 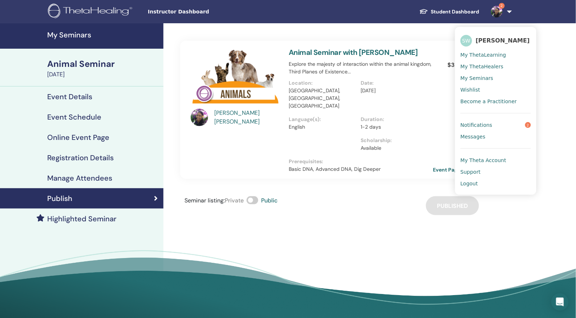 I want to click on a: Notifications2, so click(x=496, y=125).